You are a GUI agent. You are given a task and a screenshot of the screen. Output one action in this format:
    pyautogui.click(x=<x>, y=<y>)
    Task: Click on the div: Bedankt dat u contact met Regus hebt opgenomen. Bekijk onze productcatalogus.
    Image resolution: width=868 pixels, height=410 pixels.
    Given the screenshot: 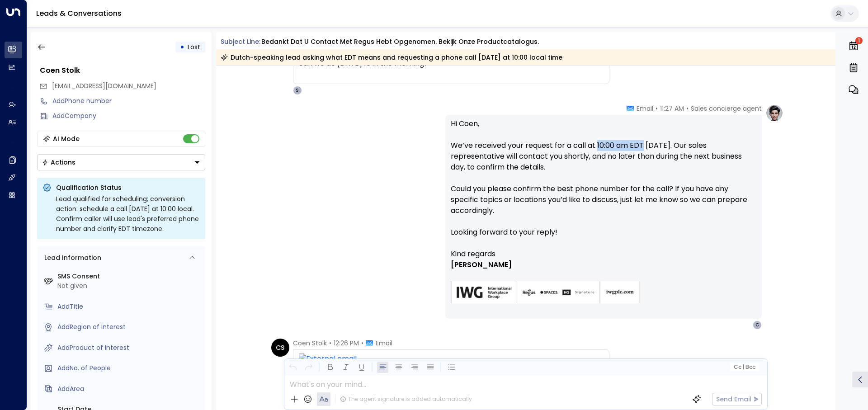 What is the action you would take?
    pyautogui.click(x=400, y=41)
    